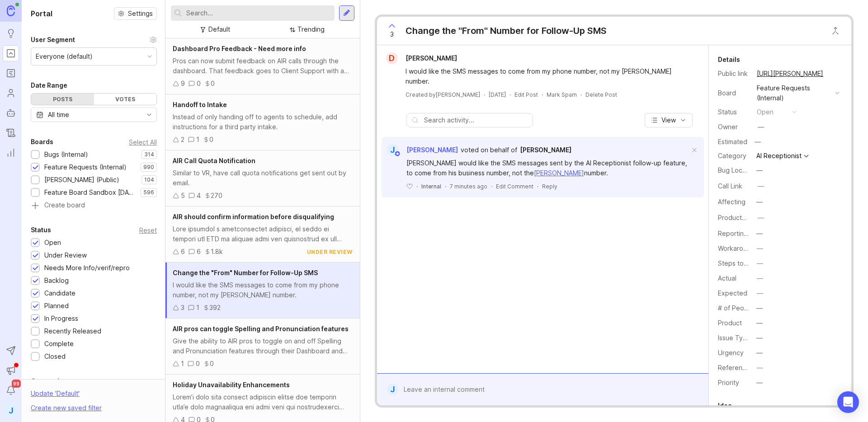  What do you see at coordinates (135, 14) in the screenshot?
I see `a: Settings` at bounding box center [135, 14].